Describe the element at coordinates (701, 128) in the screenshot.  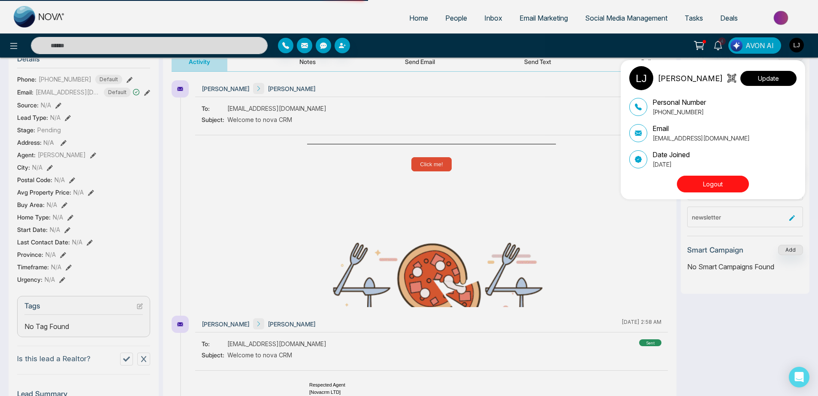
I see `p: Email` at that location.